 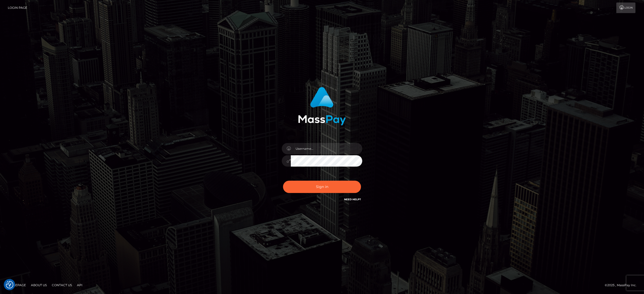 What do you see at coordinates (80, 285) in the screenshot?
I see `a: API` at bounding box center [80, 285].